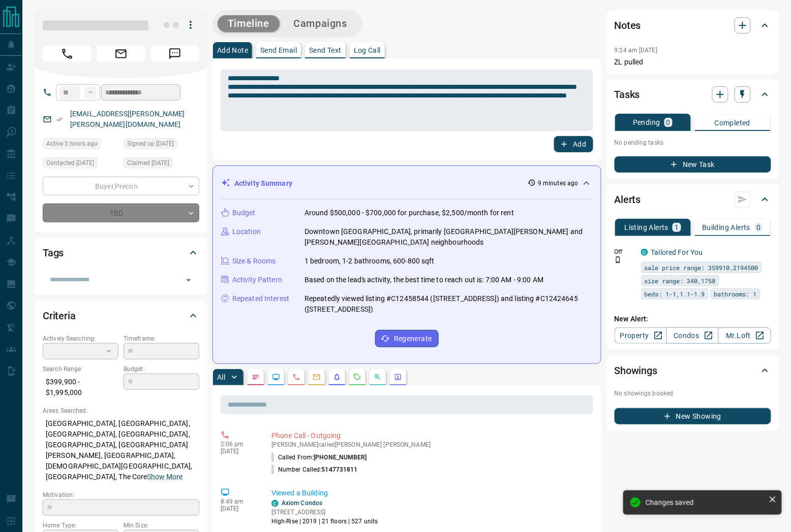 The width and height of the screenshot is (791, 532). I want to click on p: Listing Alerts, so click(647, 227).